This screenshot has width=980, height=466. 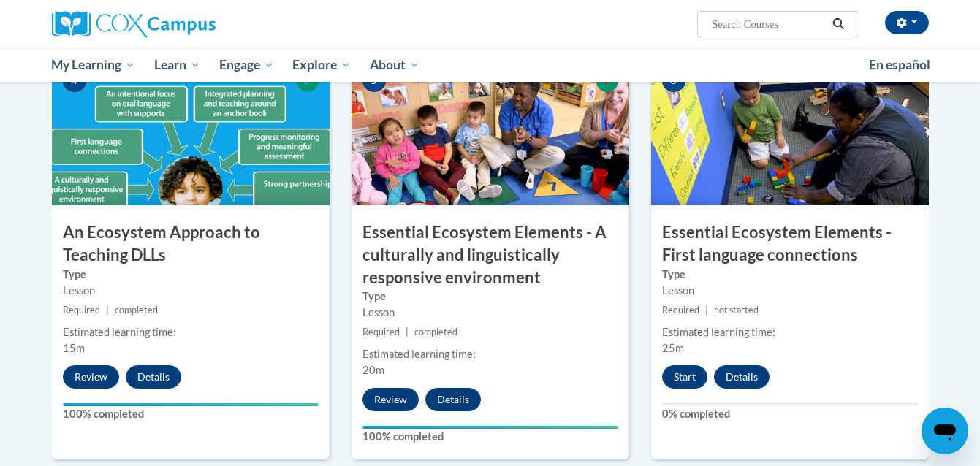 I want to click on span: Engage, so click(x=247, y=65).